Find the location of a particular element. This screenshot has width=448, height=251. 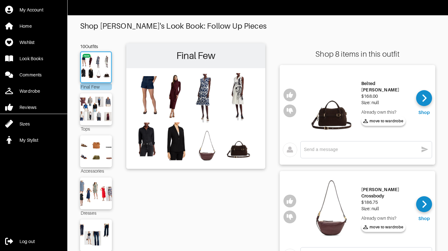

div: My Account is located at coordinates (31, 10).